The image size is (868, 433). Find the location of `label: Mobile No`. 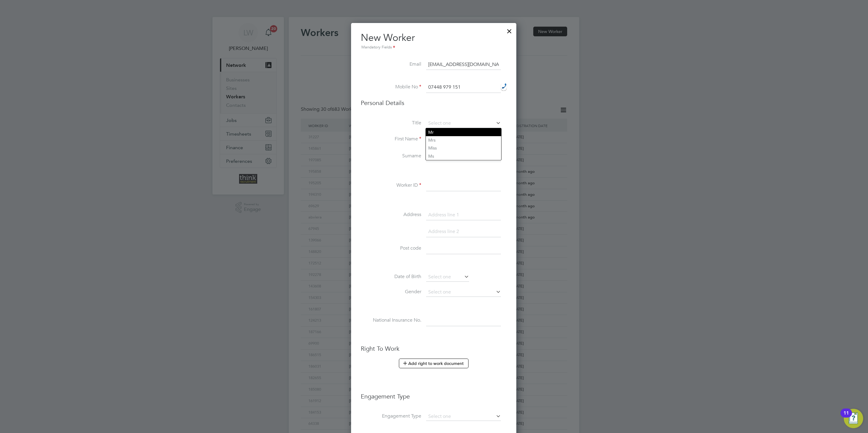

label: Mobile No is located at coordinates (391, 87).